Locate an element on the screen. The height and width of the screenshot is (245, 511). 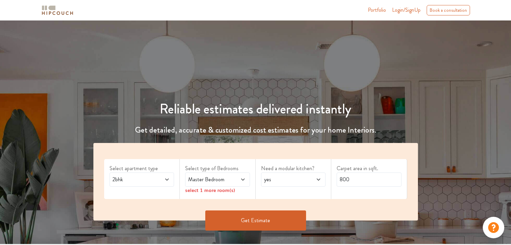
a: Portfolio is located at coordinates (377, 10).